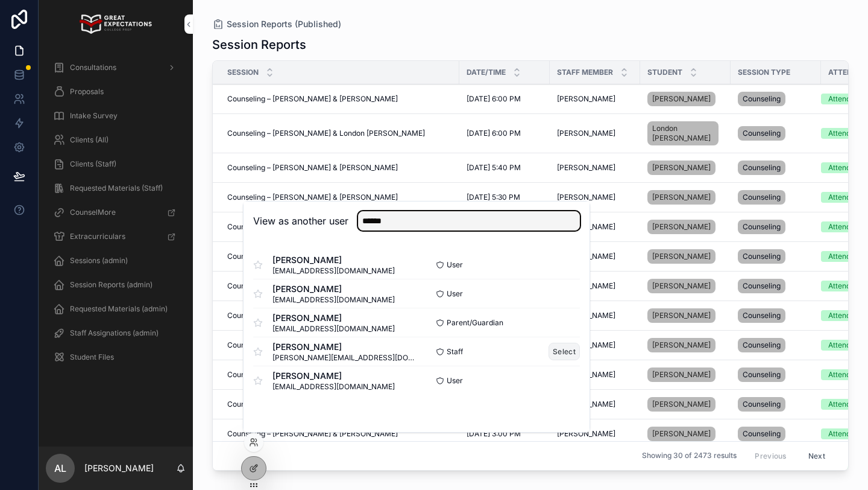  I want to click on a: Clients (Staff), so click(116, 164).